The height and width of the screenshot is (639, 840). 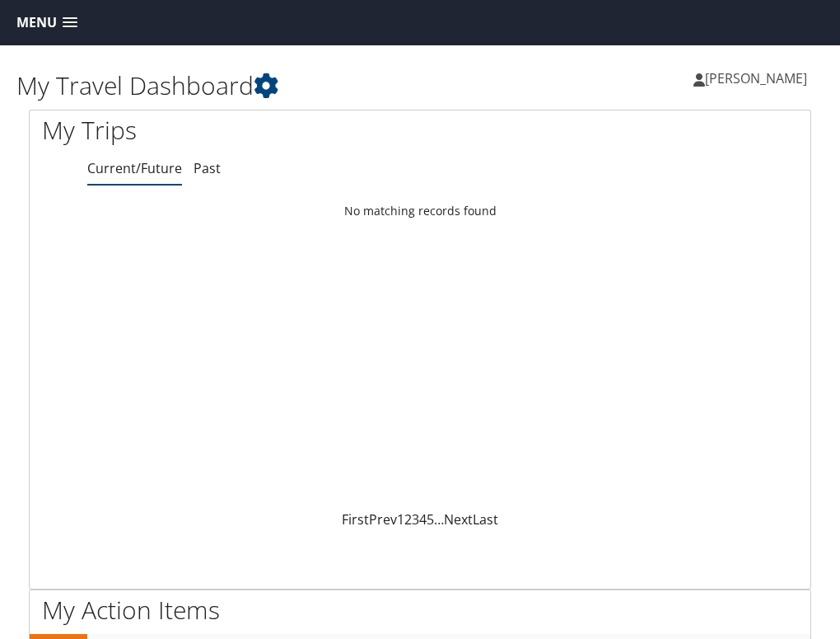 What do you see at coordinates (355, 519) in the screenshot?
I see `a: First` at bounding box center [355, 519].